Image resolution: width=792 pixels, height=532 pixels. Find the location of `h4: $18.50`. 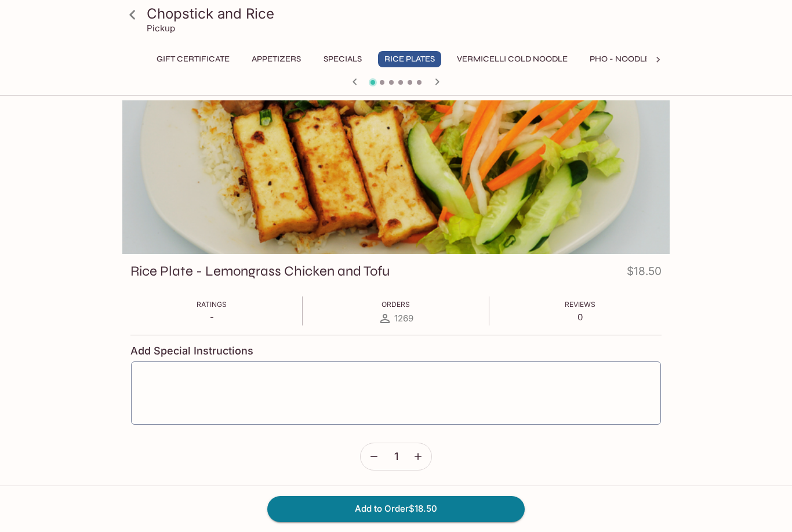

h4: $18.50 is located at coordinates (645, 273).